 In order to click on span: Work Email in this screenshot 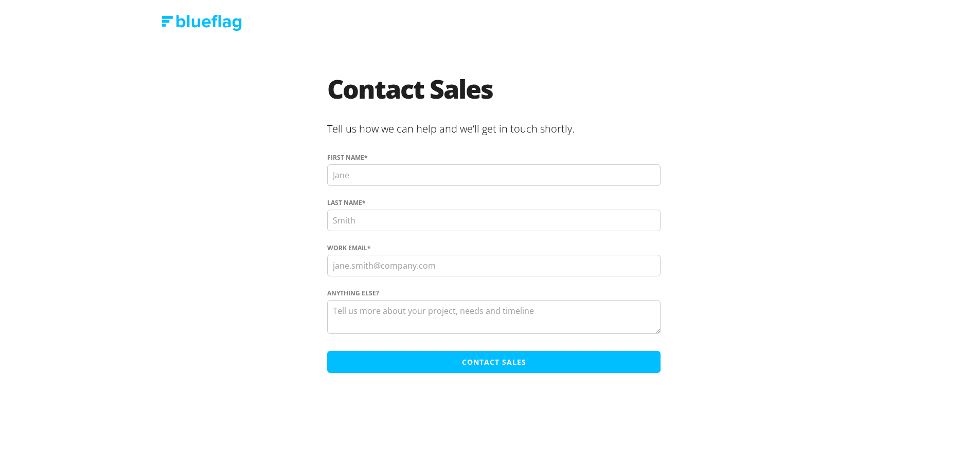, I will do `click(347, 246)`.